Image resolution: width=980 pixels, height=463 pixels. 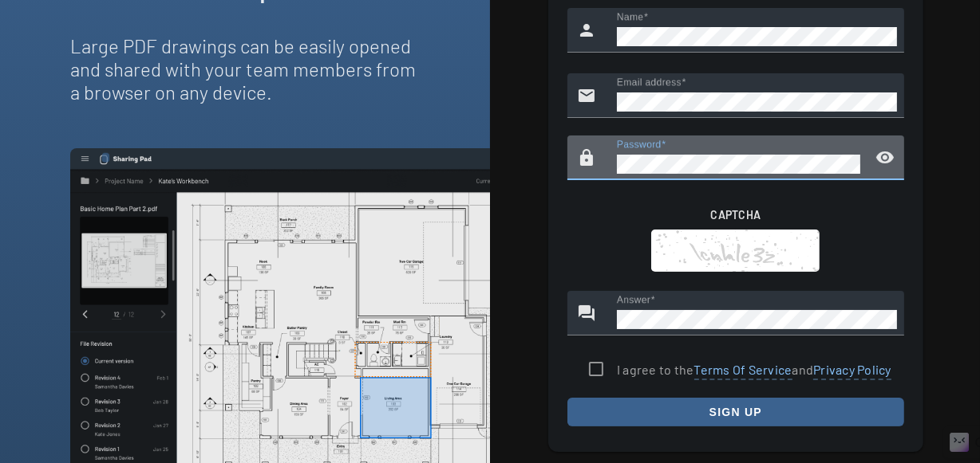 I want to click on mat-icon: question_answer, so click(x=587, y=313).